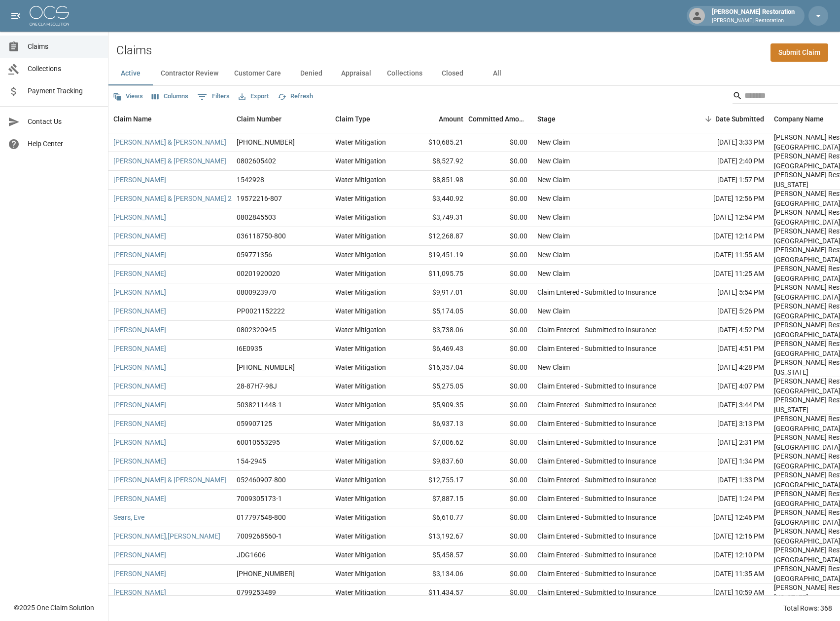 The image size is (840, 621). Describe the element at coordinates (437, 293) in the screenshot. I see `div: $9,917.01` at that location.